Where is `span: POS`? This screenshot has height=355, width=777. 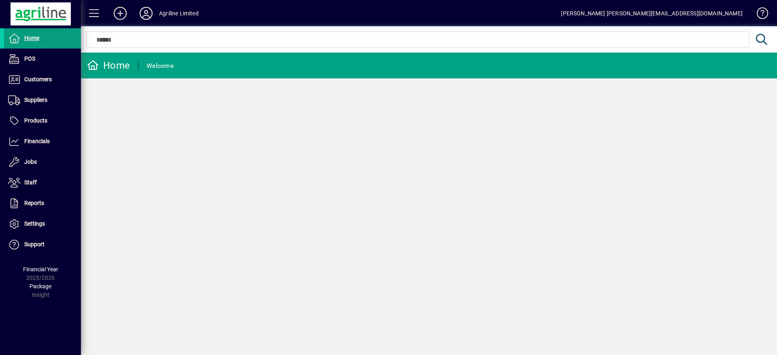
span: POS is located at coordinates (30, 59).